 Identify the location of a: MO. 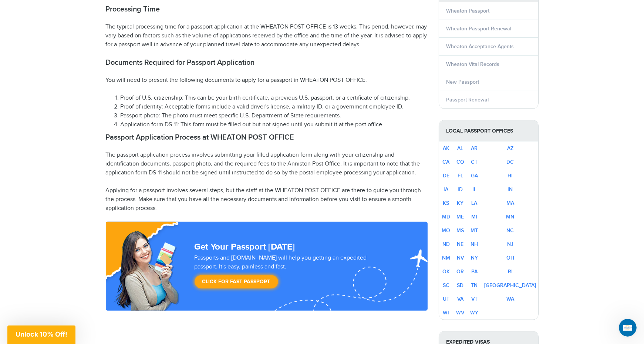
(446, 231).